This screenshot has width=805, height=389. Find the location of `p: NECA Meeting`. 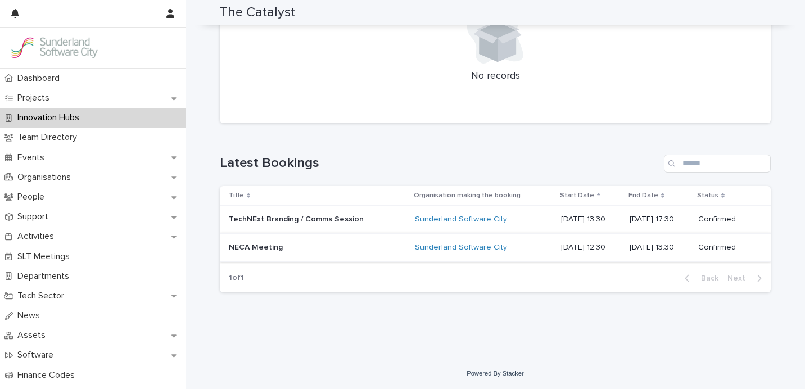

p: NECA Meeting is located at coordinates (257, 246).